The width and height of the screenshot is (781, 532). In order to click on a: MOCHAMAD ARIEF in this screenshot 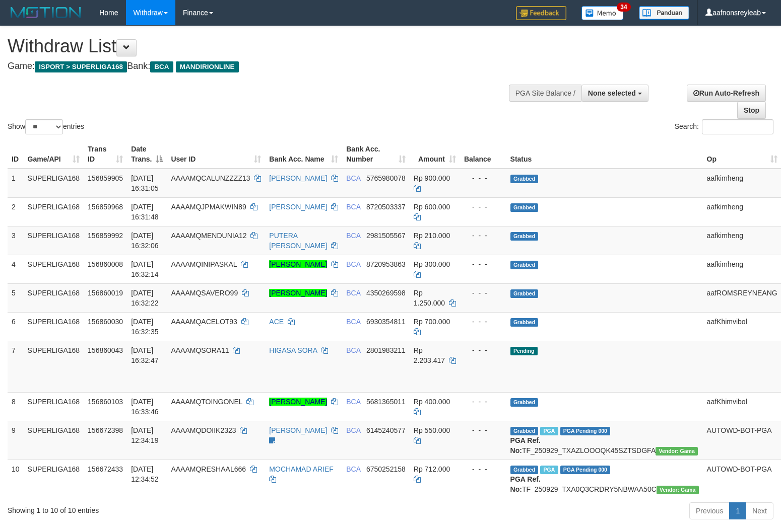, I will do `click(301, 469)`.